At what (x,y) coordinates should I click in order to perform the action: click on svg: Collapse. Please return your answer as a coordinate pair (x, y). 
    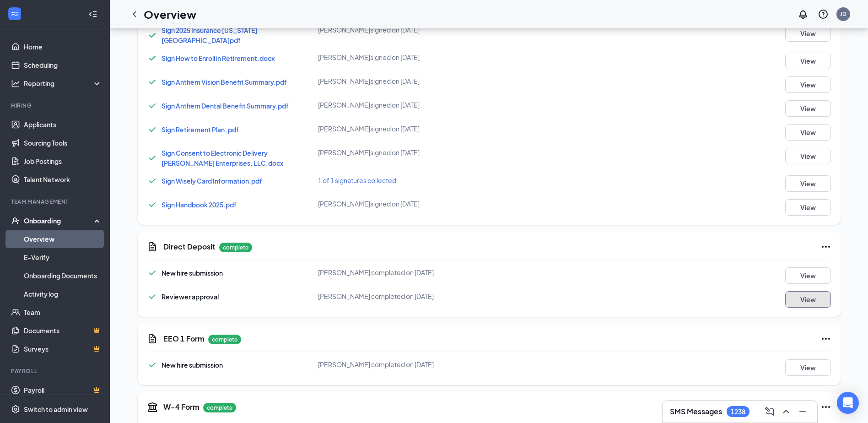
    Looking at the image, I should click on (93, 14).